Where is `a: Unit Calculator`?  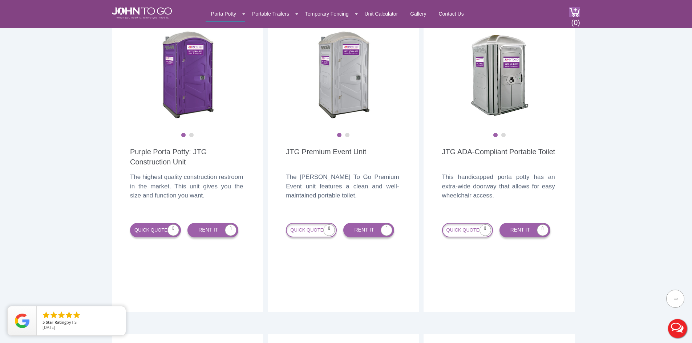
a: Unit Calculator is located at coordinates (381, 14).